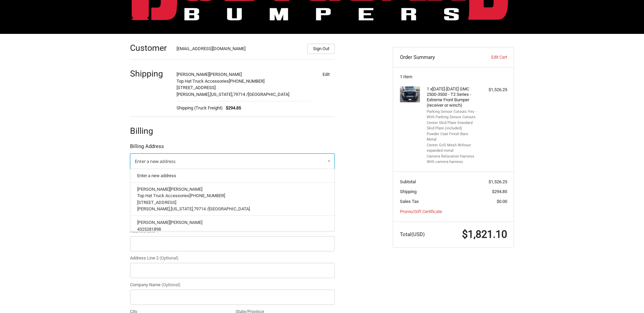 The width and height of the screenshot is (644, 313). What do you see at coordinates (422, 211) in the screenshot?
I see `a: Promo/Gift Certificate` at bounding box center [422, 211].